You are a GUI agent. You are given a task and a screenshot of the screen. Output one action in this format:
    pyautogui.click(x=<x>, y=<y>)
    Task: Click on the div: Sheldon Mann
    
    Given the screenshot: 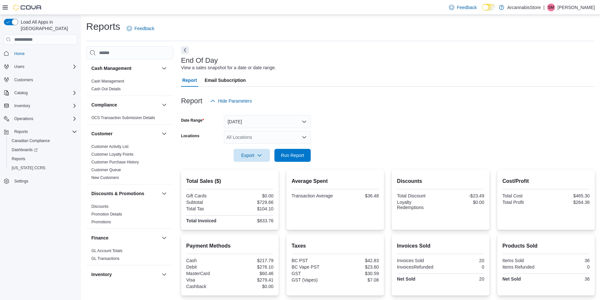 What is the action you would take?
    pyautogui.click(x=551, y=7)
    